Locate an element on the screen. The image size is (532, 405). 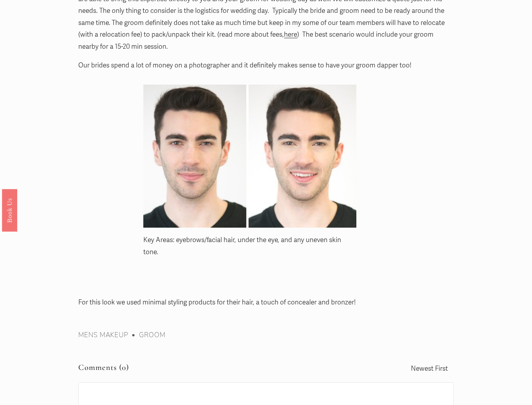
p: For this look we used minimal styling products for their hair, a touch of concealer and bronzer! is located at coordinates (265, 303).